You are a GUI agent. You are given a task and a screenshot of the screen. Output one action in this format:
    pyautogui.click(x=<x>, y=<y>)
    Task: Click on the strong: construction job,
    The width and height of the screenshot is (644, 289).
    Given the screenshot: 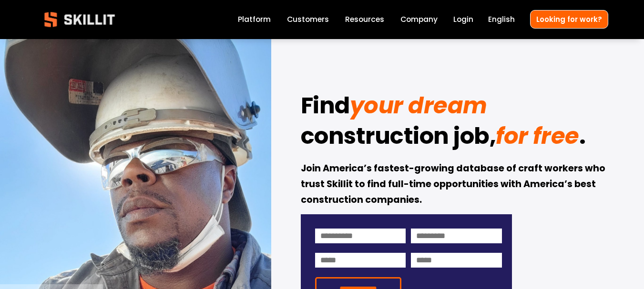 What is the action you would take?
    pyautogui.click(x=398, y=138)
    